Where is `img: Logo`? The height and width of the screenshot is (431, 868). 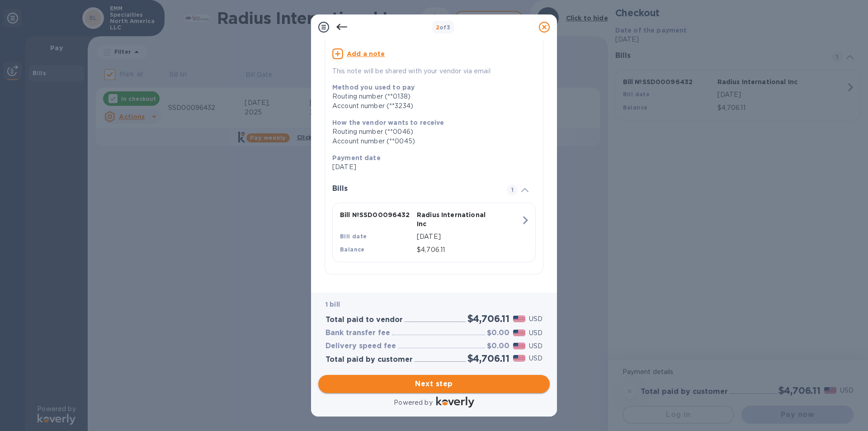 img: Logo is located at coordinates (455, 402).